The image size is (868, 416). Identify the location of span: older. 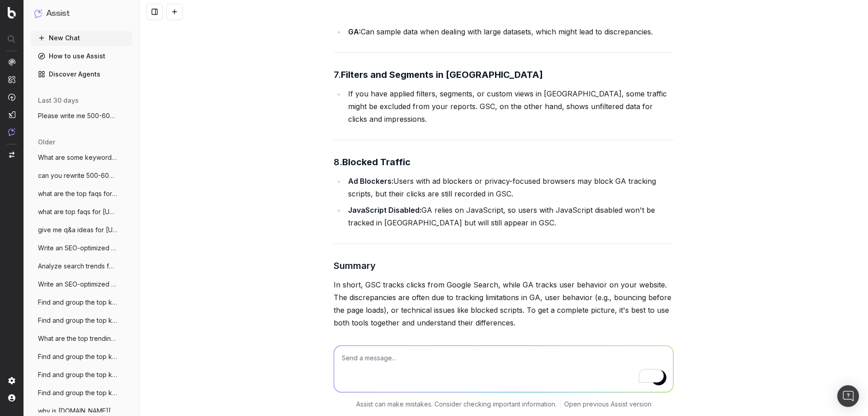
(47, 142).